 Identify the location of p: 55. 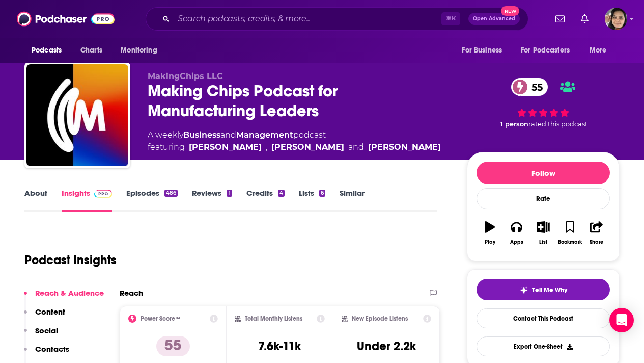
(173, 346).